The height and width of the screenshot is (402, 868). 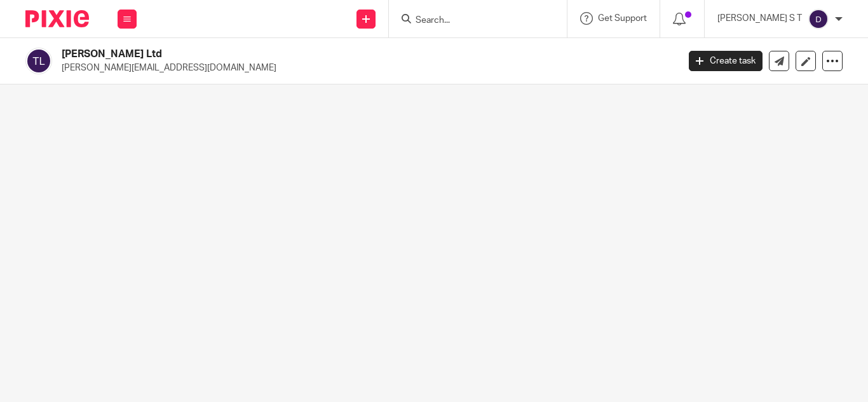 What do you see at coordinates (622, 18) in the screenshot?
I see `span: Get Support` at bounding box center [622, 18].